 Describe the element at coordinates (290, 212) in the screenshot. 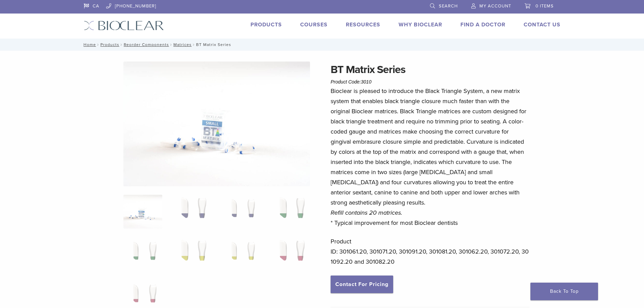

I see `img: BT Matrix Series - Image 4` at that location.